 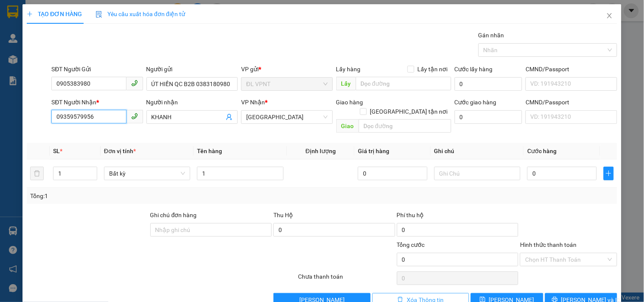 I want to click on span: TẠO ĐƠN HÀNG, so click(x=55, y=14).